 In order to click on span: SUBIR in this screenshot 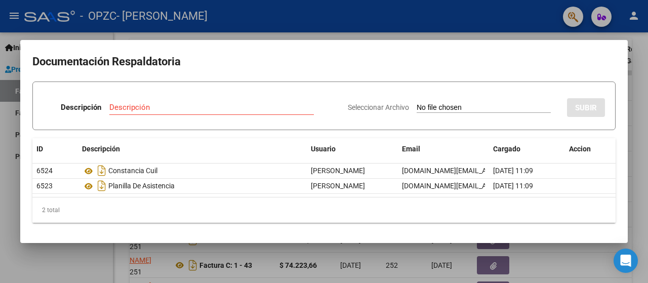, I will do `click(586, 108)`.